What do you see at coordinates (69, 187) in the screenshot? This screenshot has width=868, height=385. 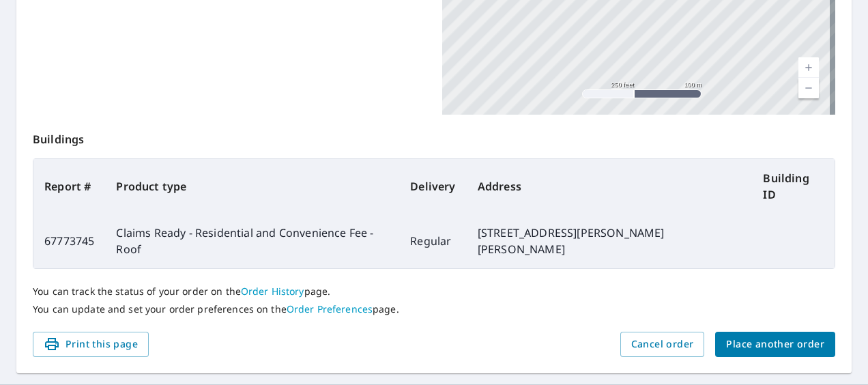 I see `th: Report #` at bounding box center [69, 187].